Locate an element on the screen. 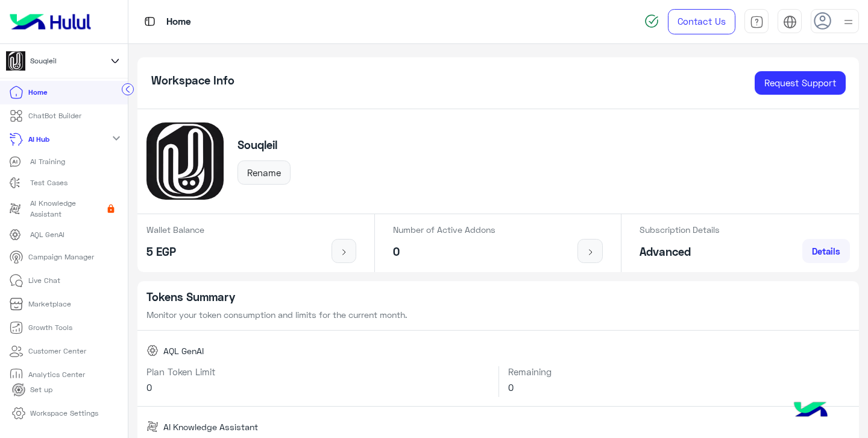 The width and height of the screenshot is (868, 438). p: Customer Center is located at coordinates (57, 351).